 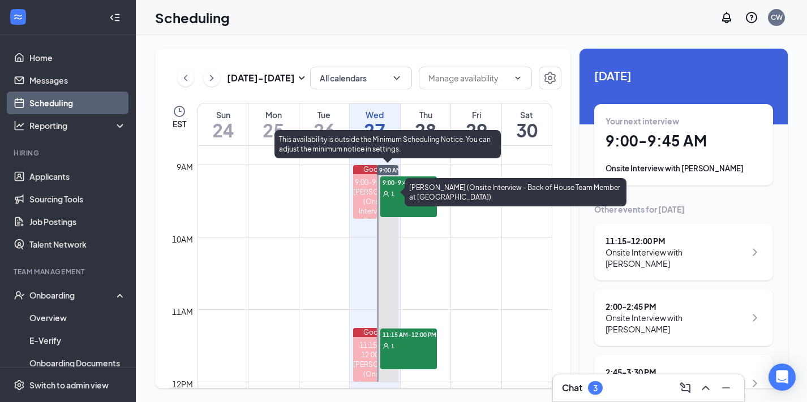 I want to click on svg: SmallChevronDown, so click(x=301, y=78).